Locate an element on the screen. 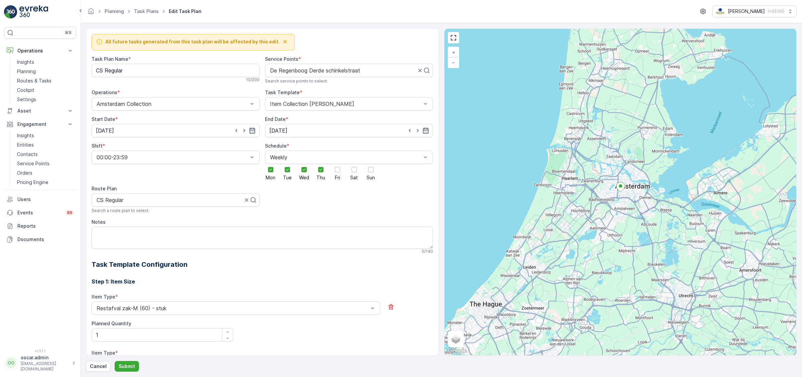  p: 0 / 140 is located at coordinates (428, 252).